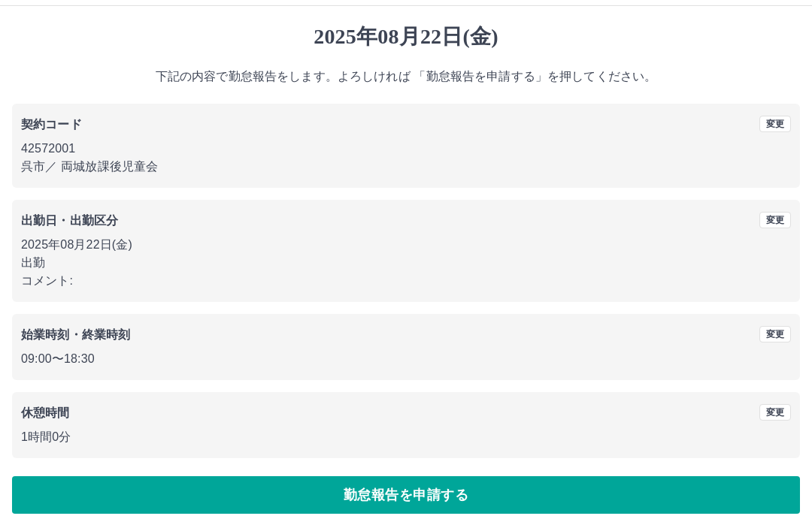 The height and width of the screenshot is (531, 812). Describe the element at coordinates (406, 245) in the screenshot. I see `p: 2025年08月22日(金)` at that location.